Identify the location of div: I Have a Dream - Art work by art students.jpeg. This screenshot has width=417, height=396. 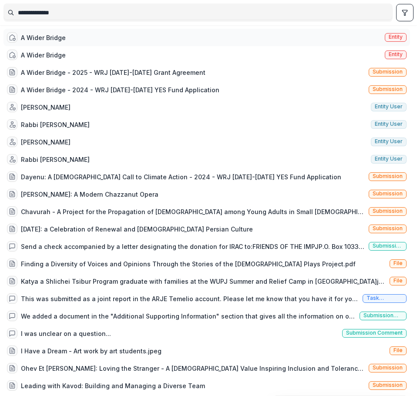
(91, 351).